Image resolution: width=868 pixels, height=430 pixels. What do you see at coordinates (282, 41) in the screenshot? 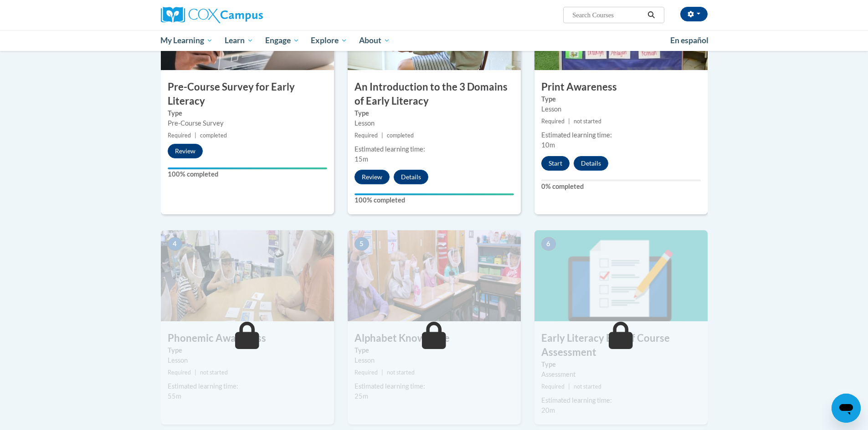
I see `span: Engage` at bounding box center [282, 41].